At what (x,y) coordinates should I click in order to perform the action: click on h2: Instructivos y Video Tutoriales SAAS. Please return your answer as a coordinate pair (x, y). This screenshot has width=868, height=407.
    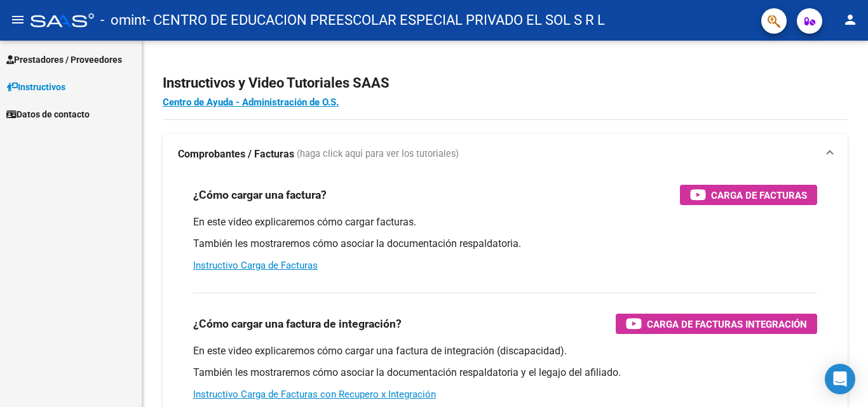
    Looking at the image, I should click on (506, 83).